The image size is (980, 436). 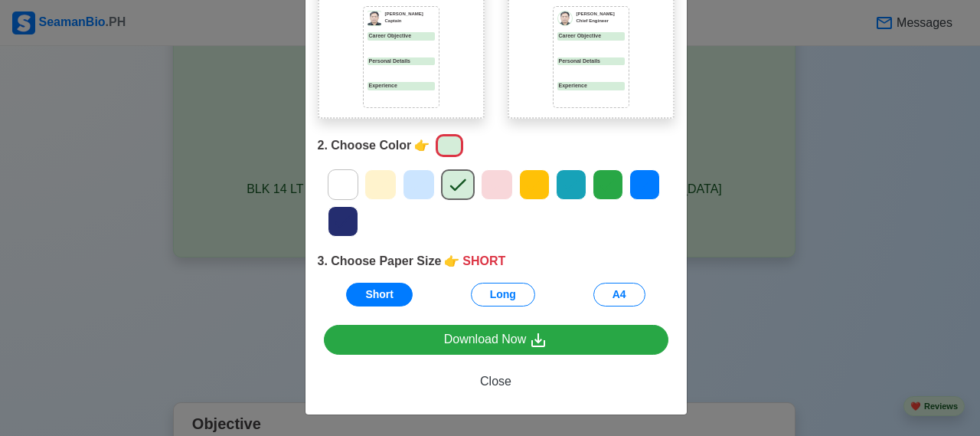 I want to click on p: Personal Details, so click(x=401, y=62).